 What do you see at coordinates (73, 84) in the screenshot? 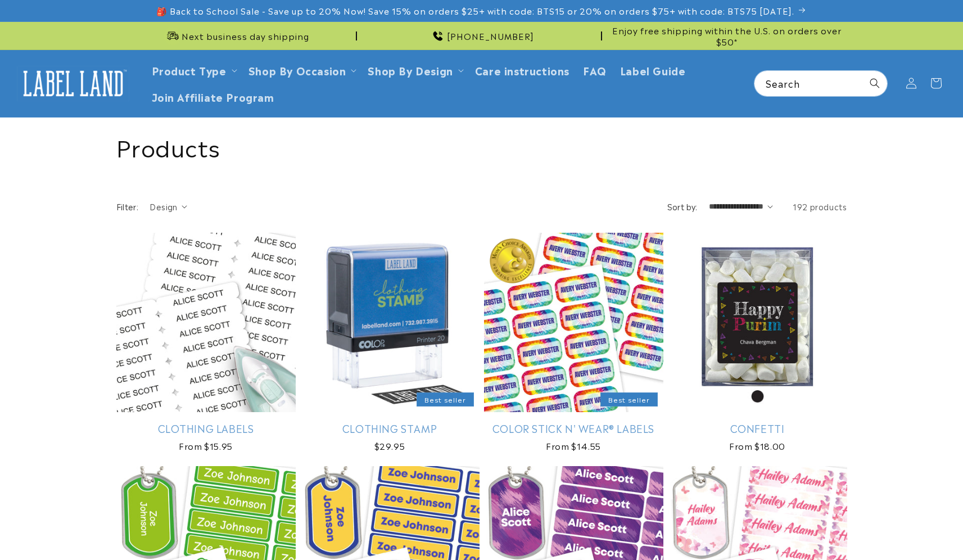
I see `img: Label Land` at bounding box center [73, 84].